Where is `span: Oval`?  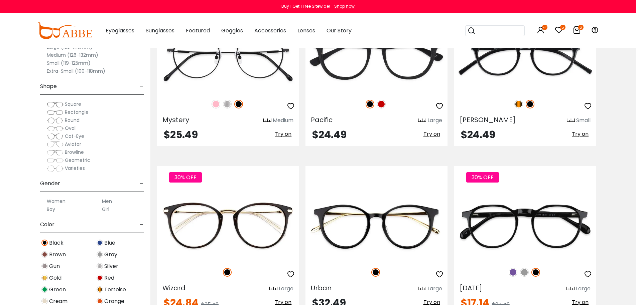
span: Oval is located at coordinates (70, 128).